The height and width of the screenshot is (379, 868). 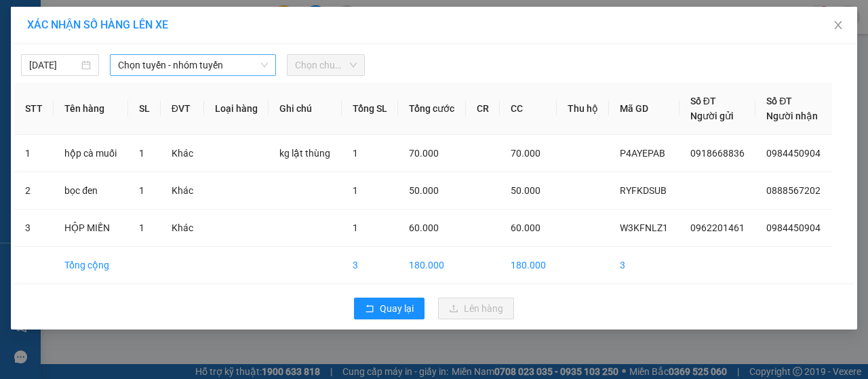 I want to click on th: Tên hàng, so click(x=90, y=108).